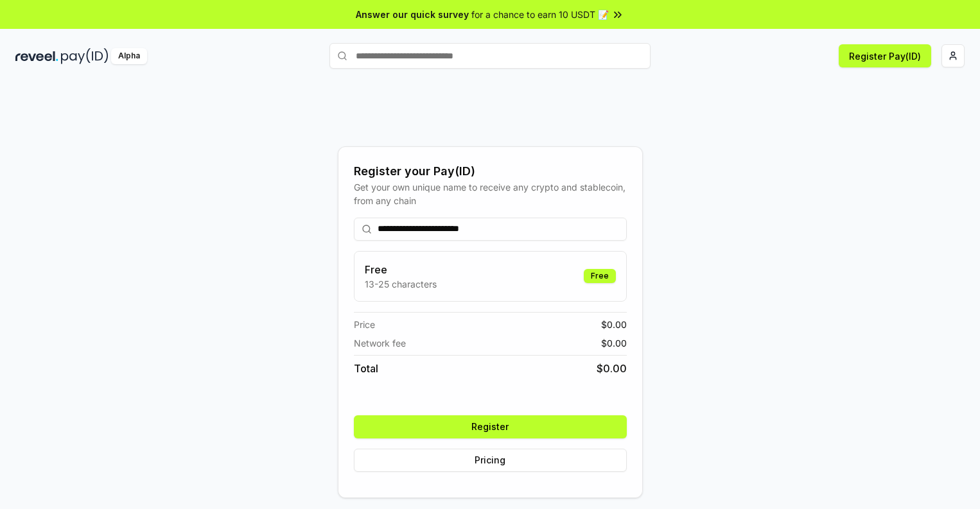 The width and height of the screenshot is (980, 509). Describe the element at coordinates (366, 368) in the screenshot. I see `span: Total` at that location.